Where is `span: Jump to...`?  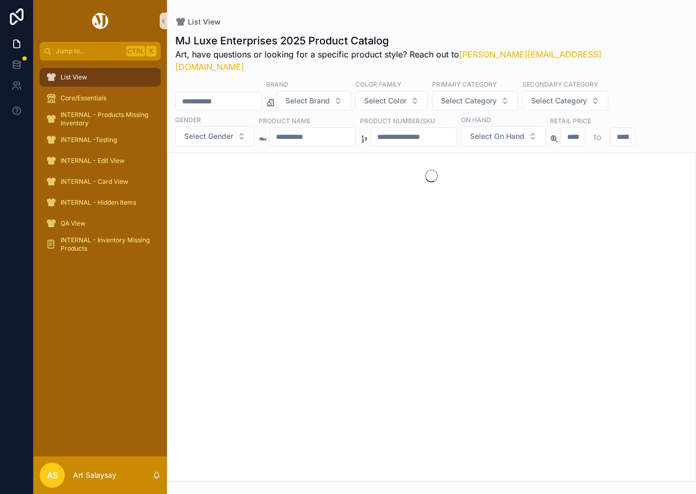
span: Jump to... is located at coordinates (89, 51).